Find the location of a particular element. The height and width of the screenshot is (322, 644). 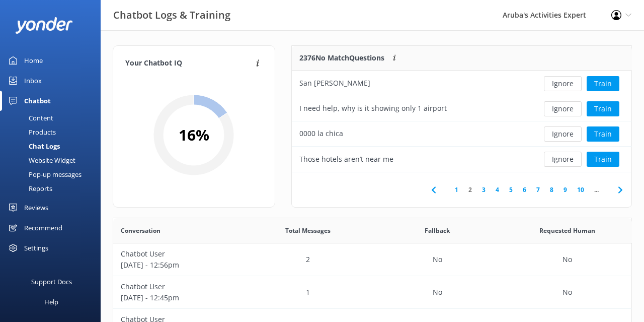

div: Support Docs is located at coordinates (51, 282).